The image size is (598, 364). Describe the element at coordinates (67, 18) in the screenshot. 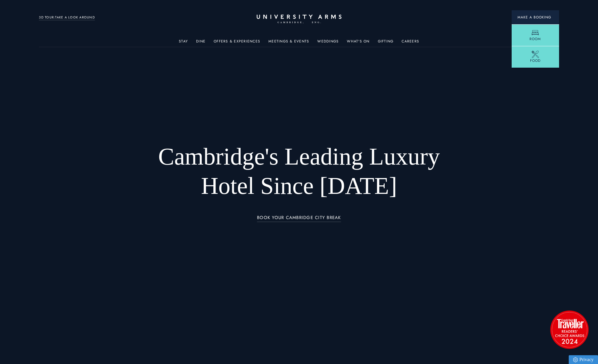

I see `a: 3D TOUR:TAKE A LOOK AROUND` at that location.